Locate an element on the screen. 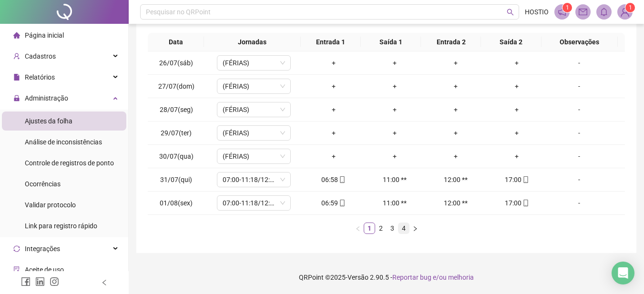 This screenshot has height=294, width=644. th: Entrada 2 is located at coordinates (451, 42).